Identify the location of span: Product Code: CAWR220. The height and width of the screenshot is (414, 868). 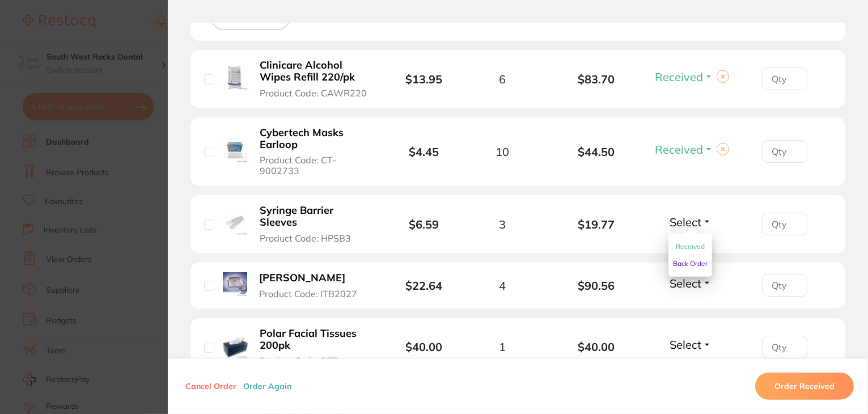
(313, 93).